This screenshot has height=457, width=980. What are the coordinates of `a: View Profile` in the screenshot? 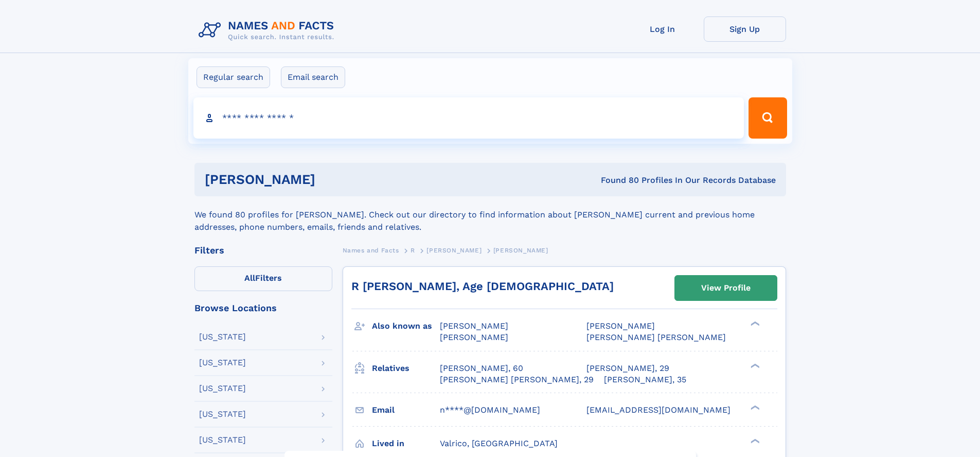 It's located at (726, 288).